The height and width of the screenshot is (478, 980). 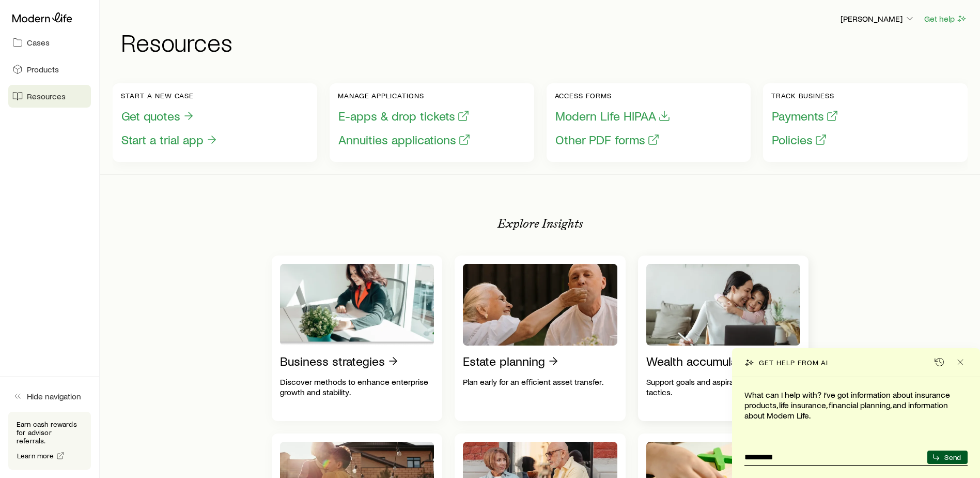 What do you see at coordinates (46, 96) in the screenshot?
I see `span: Resources` at bounding box center [46, 96].